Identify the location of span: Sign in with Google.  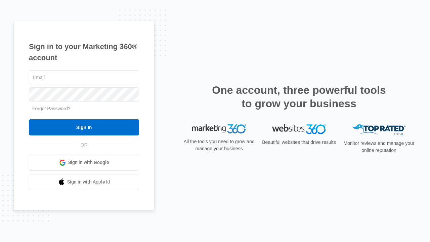
(89, 162).